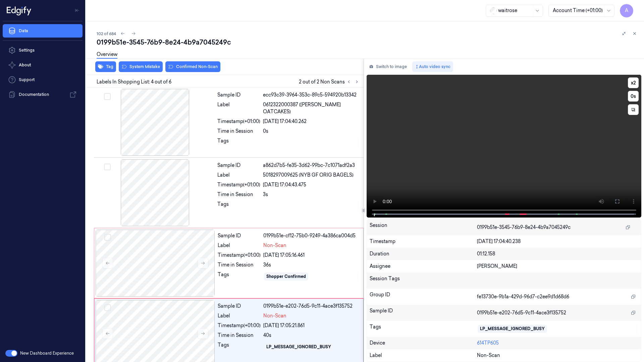  Describe the element at coordinates (330, 82) in the screenshot. I see `span: 2 out of 2 Non Scans` at that location.